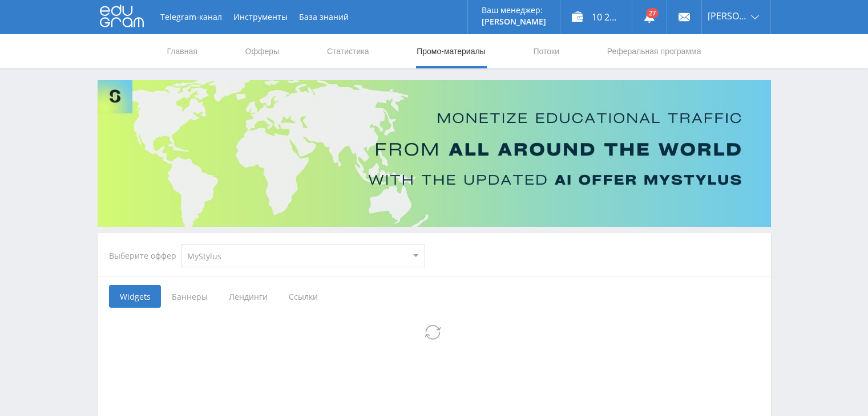 The width and height of the screenshot is (868, 416). What do you see at coordinates (513, 10) in the screenshot?
I see `p: Ваш менеджер:` at bounding box center [513, 10].